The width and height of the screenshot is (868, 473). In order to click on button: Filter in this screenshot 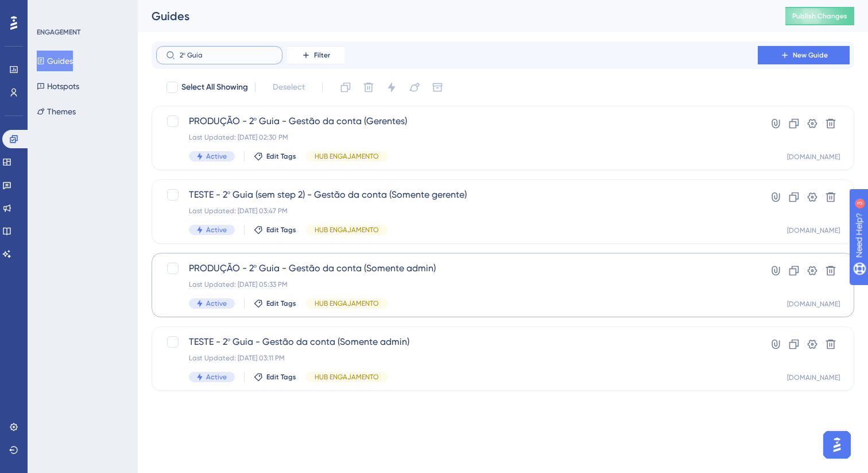, I will do `click(316, 55)`.